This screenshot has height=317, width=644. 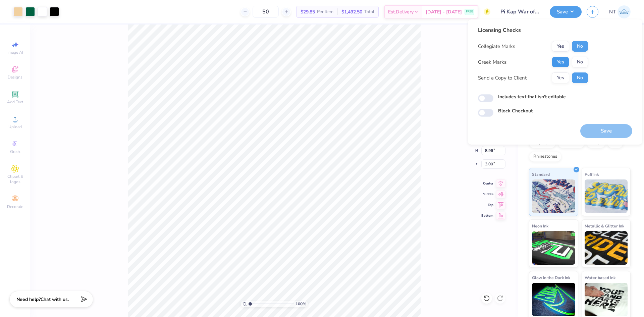 What do you see at coordinates (369, 12) in the screenshot?
I see `span: Total` at bounding box center [369, 12].